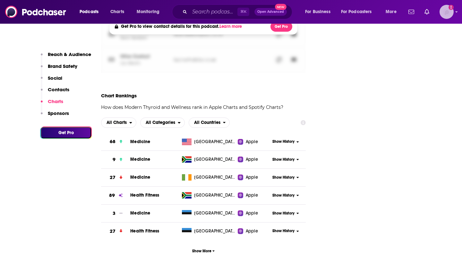 This screenshot has height=260, width=462. What do you see at coordinates (36, 12) in the screenshot?
I see `img: Podchaser - Follow, Share and Rate Podcasts` at bounding box center [36, 12].